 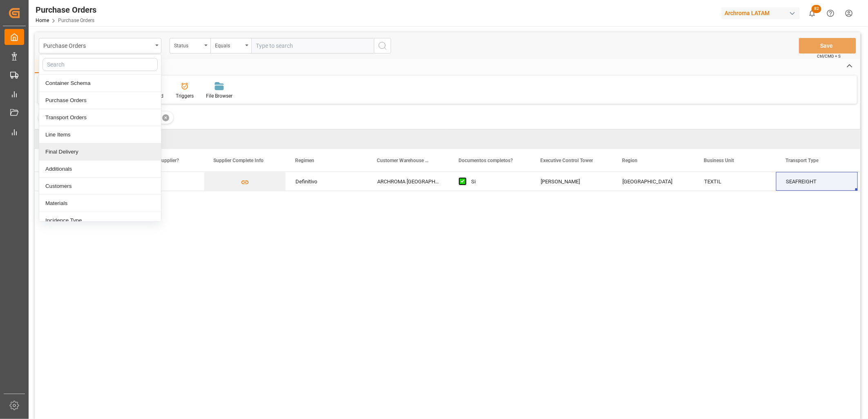 I want to click on div: Definitivo, so click(x=326, y=182).